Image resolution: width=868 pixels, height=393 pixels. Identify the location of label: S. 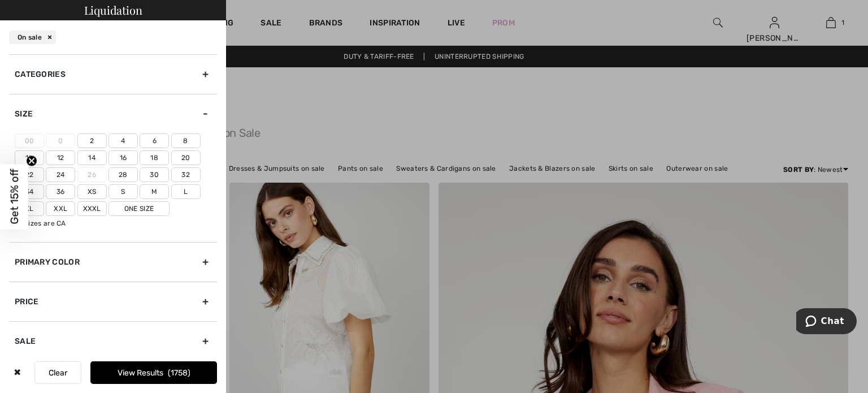
(123, 192).